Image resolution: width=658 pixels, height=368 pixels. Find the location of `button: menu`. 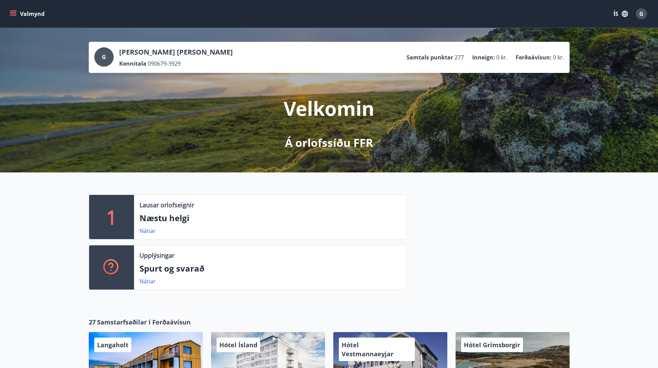

button: menu is located at coordinates (28, 14).